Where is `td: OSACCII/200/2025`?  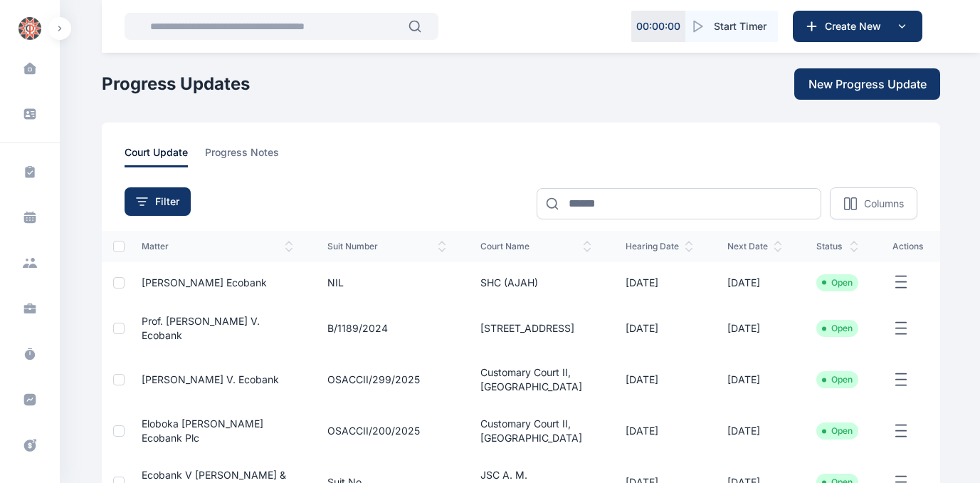 td: OSACCII/200/2025 is located at coordinates (386, 431).